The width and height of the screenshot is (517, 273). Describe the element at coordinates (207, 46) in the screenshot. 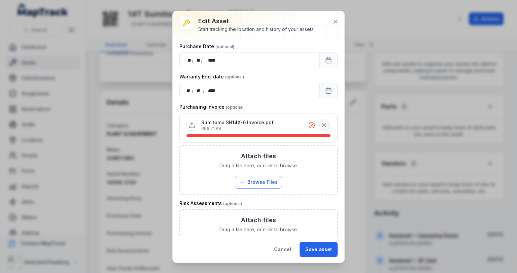

I see `label: Purchase Date` at that location.